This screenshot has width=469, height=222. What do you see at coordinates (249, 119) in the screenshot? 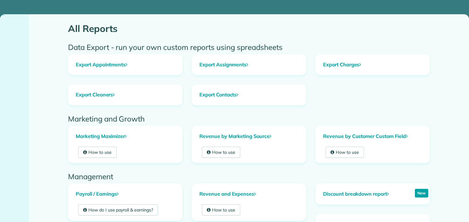
I see `h2: Marketing and Growth` at bounding box center [249, 119].